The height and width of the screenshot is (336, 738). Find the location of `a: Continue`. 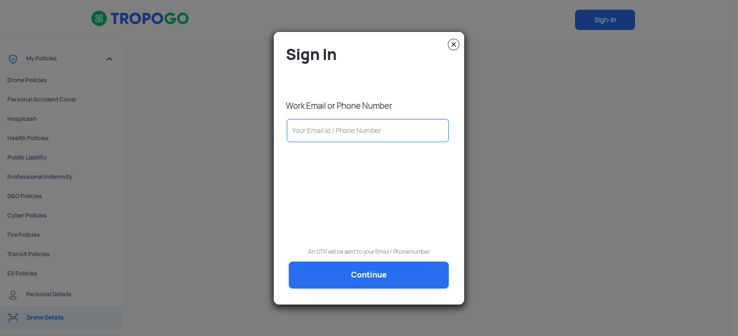

a: Continue is located at coordinates (368, 275).